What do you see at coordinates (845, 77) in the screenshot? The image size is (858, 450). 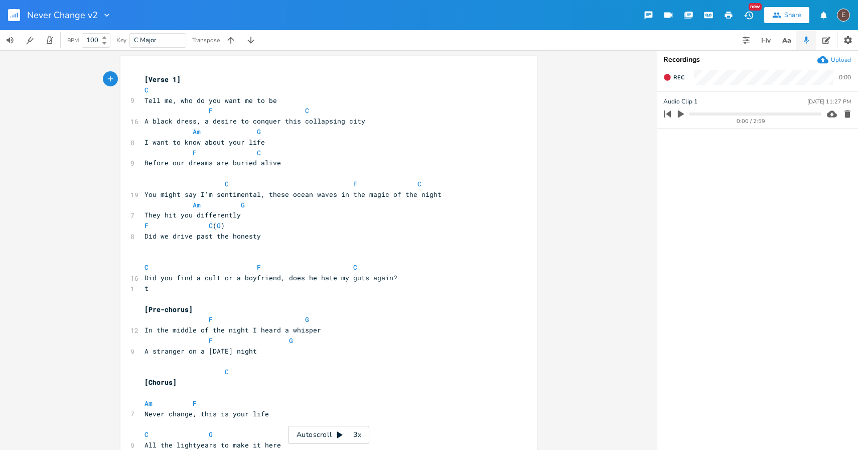 I see `div: 0:00` at bounding box center [845, 77].